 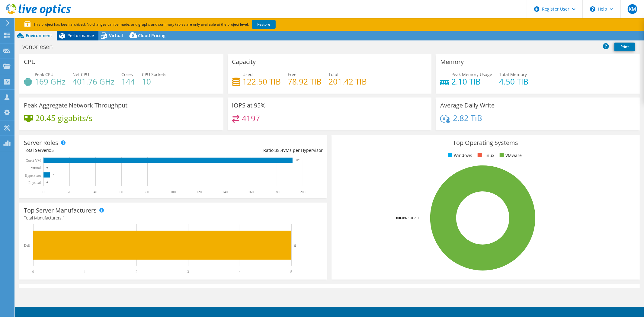 What do you see at coordinates (625, 47) in the screenshot?
I see `a: Print` at bounding box center [625, 47].